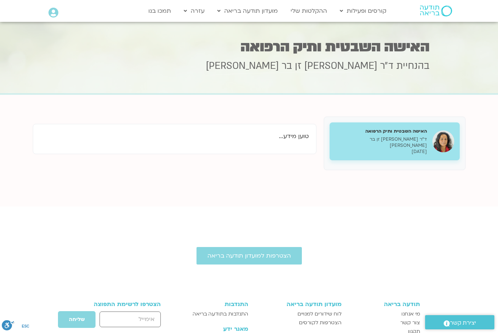 The height and width of the screenshot is (333, 498). I want to click on h5: האישה השבטית ותיק הרפואה, so click(381, 131).